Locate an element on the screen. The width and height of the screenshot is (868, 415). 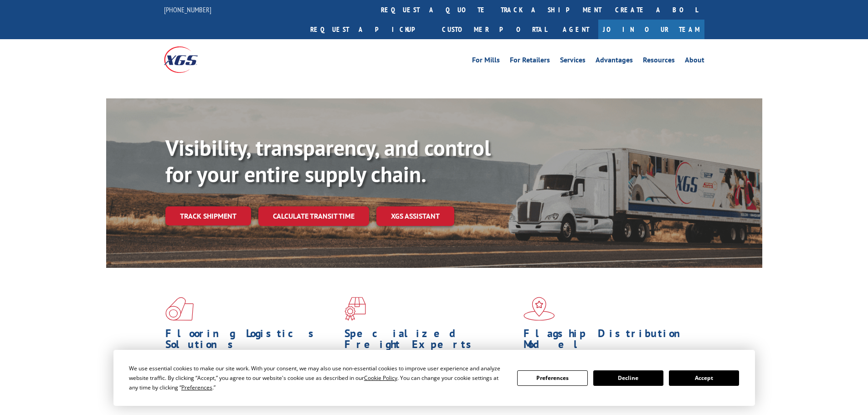
a: Advantages is located at coordinates (614, 61).